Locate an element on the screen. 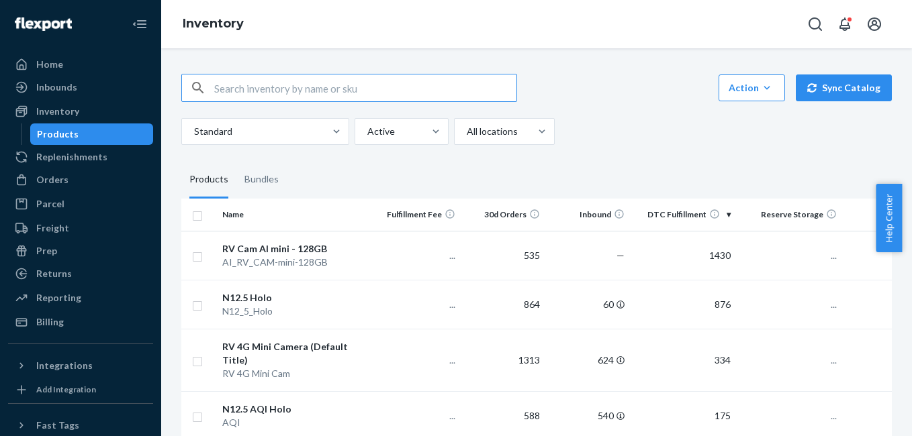 The image size is (912, 436). div: Inventory is located at coordinates (58, 111).